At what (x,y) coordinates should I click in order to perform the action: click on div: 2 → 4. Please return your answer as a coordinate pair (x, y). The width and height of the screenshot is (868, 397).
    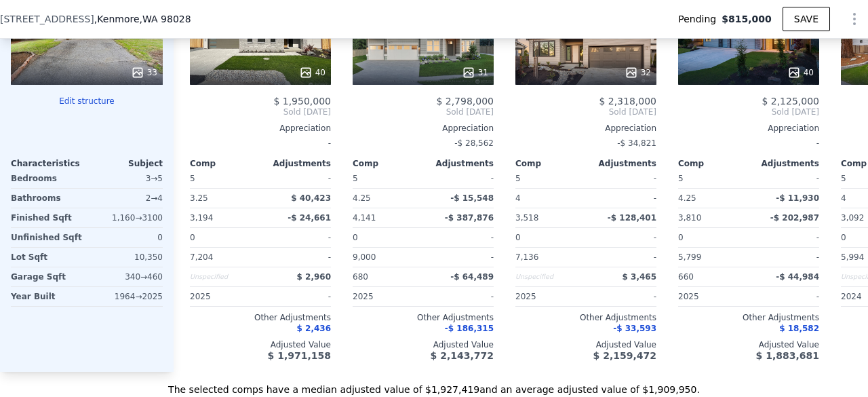
    Looking at the image, I should click on (126, 198).